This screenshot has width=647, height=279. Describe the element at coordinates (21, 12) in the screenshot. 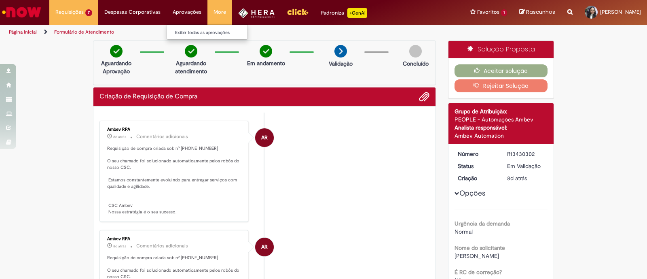

I see `img: ServiceNow` at that location.